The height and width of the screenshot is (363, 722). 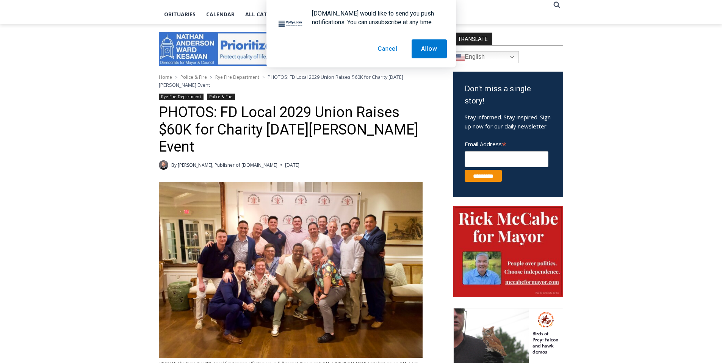 What do you see at coordinates (90, 68) in the screenshot?
I see `div: 6` at bounding box center [90, 68].